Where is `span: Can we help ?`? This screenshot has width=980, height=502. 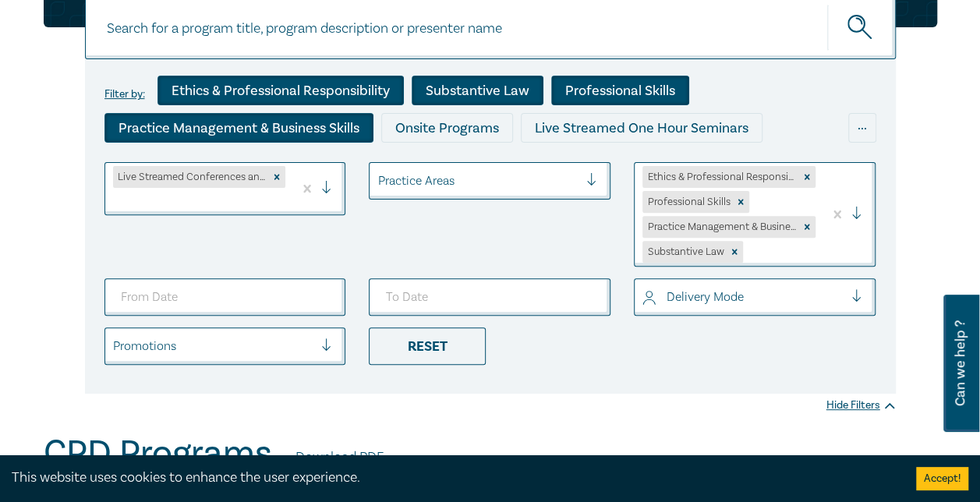 span: Can we help ? is located at coordinates (959, 363).